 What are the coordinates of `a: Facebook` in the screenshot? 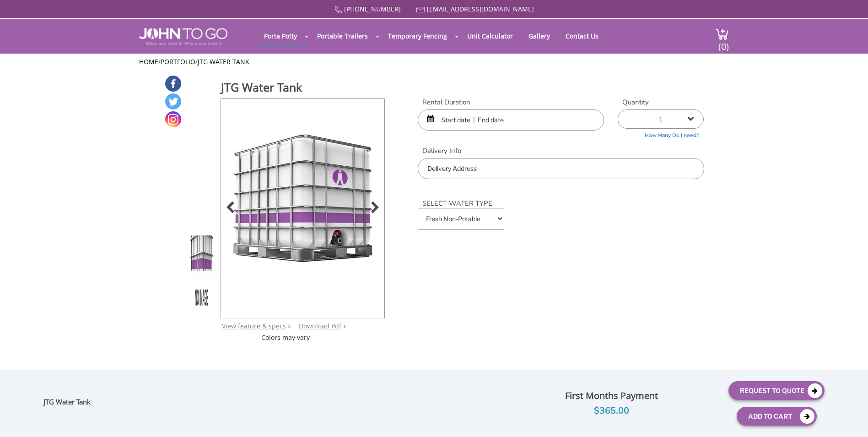 It's located at (173, 83).